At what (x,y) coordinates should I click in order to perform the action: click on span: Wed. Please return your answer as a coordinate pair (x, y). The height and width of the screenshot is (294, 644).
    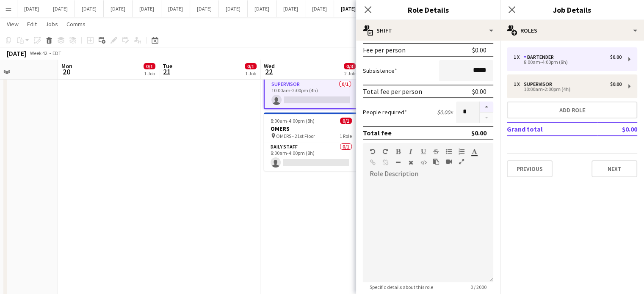
    Looking at the image, I should click on (269, 66).